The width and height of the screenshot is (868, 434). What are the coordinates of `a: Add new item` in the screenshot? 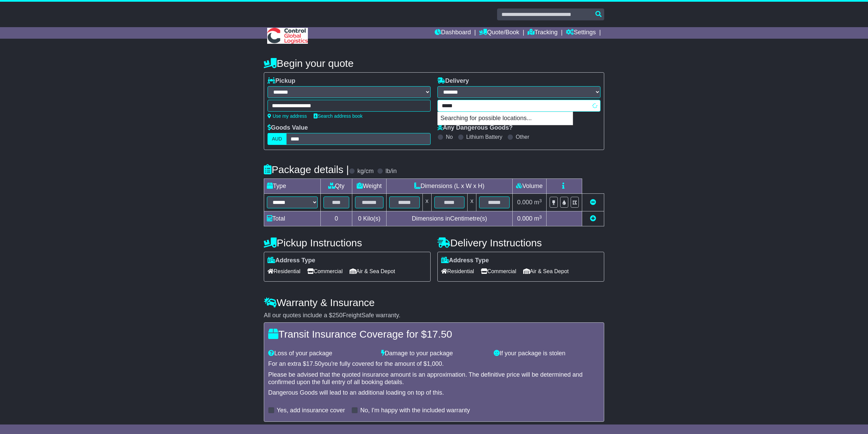 It's located at (593, 219).